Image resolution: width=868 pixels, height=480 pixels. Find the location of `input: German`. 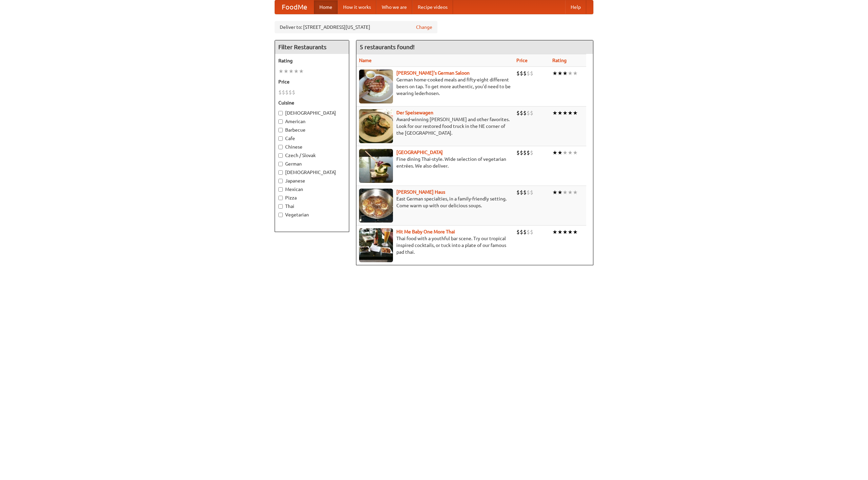

input: German is located at coordinates (280, 163).